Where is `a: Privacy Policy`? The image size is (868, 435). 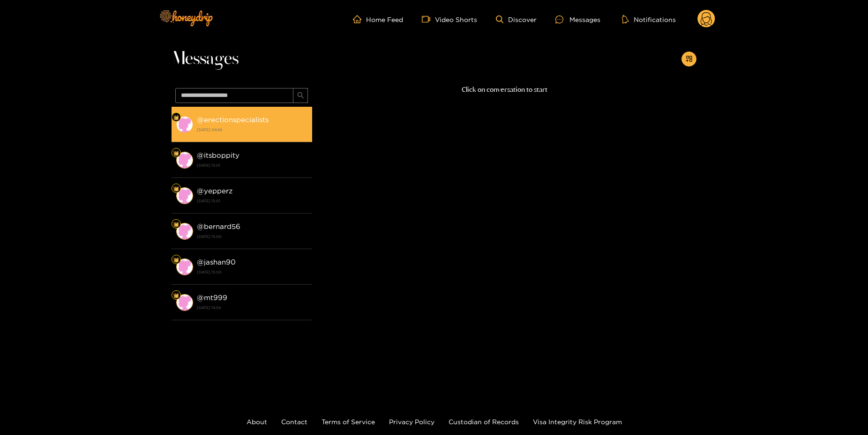
a: Privacy Policy is located at coordinates (411, 421).